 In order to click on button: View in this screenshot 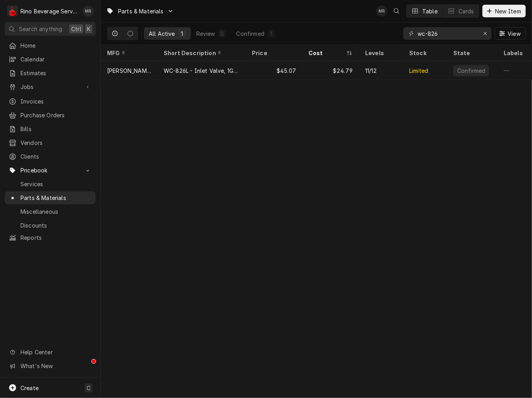, I will do `click(510, 33)`.